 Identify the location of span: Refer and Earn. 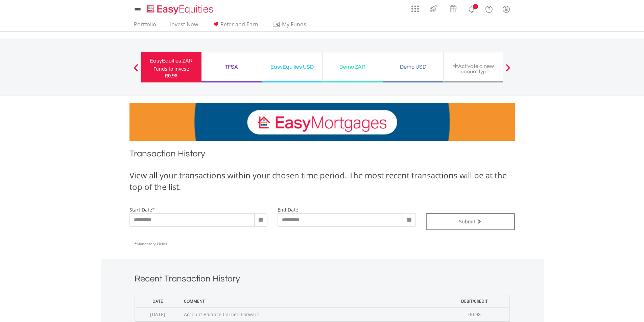
(240, 25).